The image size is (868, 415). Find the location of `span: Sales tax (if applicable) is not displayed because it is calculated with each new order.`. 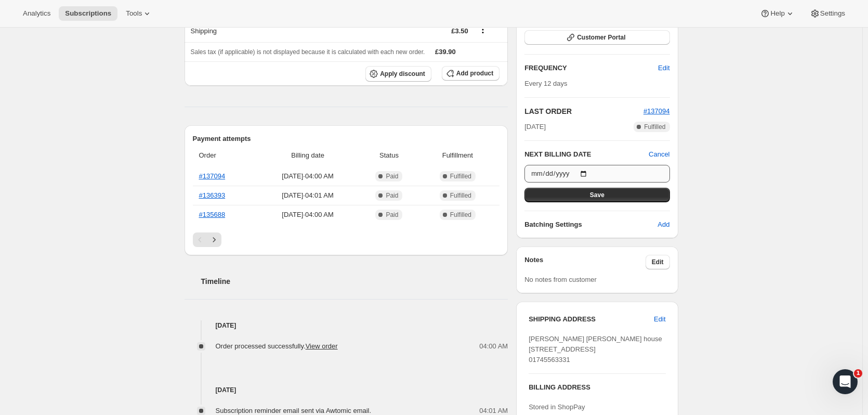

span: Sales tax (if applicable) is not displayed because it is calculated with each new order. is located at coordinates (308, 52).